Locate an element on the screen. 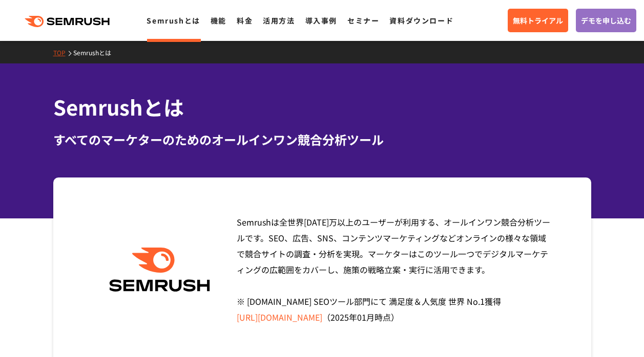 Image resolution: width=644 pixels, height=357 pixels. a: TOP is located at coordinates (63, 52).